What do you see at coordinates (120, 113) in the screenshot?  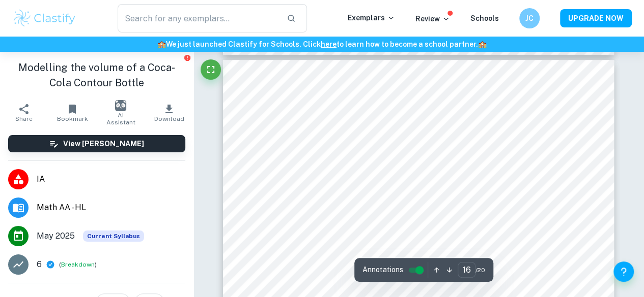 I see `button: AI Assistant` at bounding box center [120, 113].